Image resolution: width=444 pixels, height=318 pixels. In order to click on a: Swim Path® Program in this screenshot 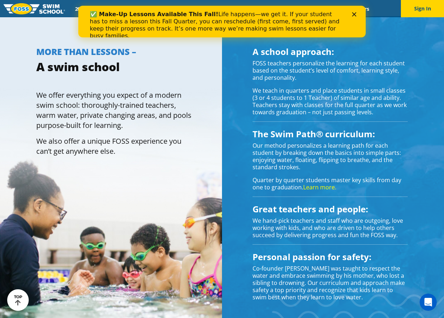, I will do `click(175, 9)`.